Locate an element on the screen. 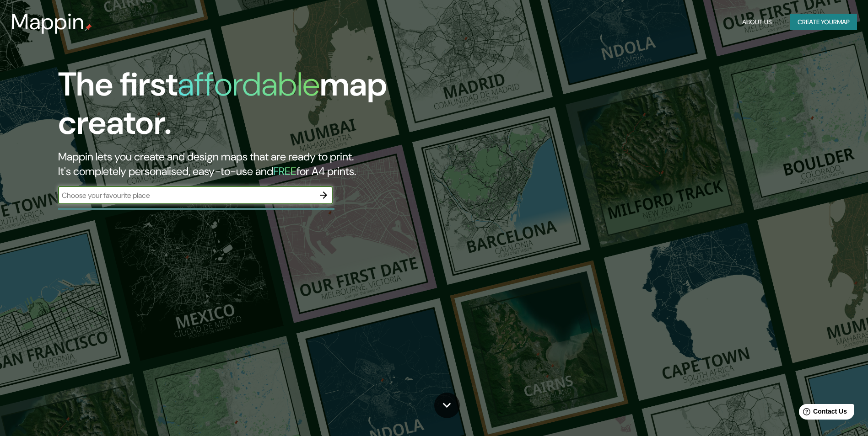 The width and height of the screenshot is (868, 436). span: Contact Us is located at coordinates (43, 11).